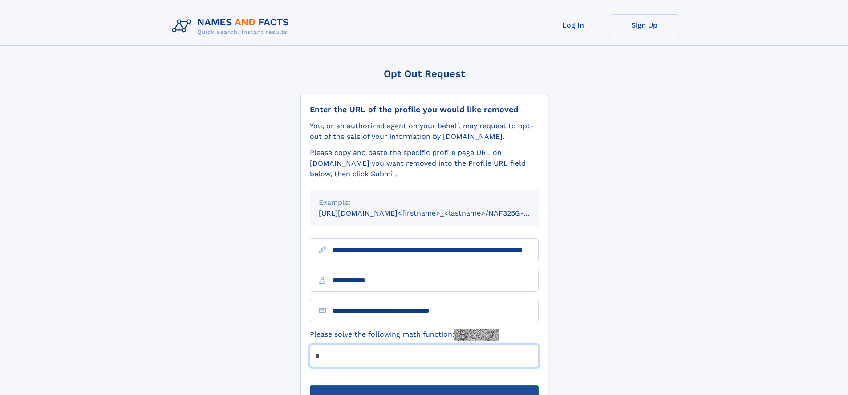 Image resolution: width=848 pixels, height=395 pixels. Describe the element at coordinates (573, 25) in the screenshot. I see `a: Log In` at that location.